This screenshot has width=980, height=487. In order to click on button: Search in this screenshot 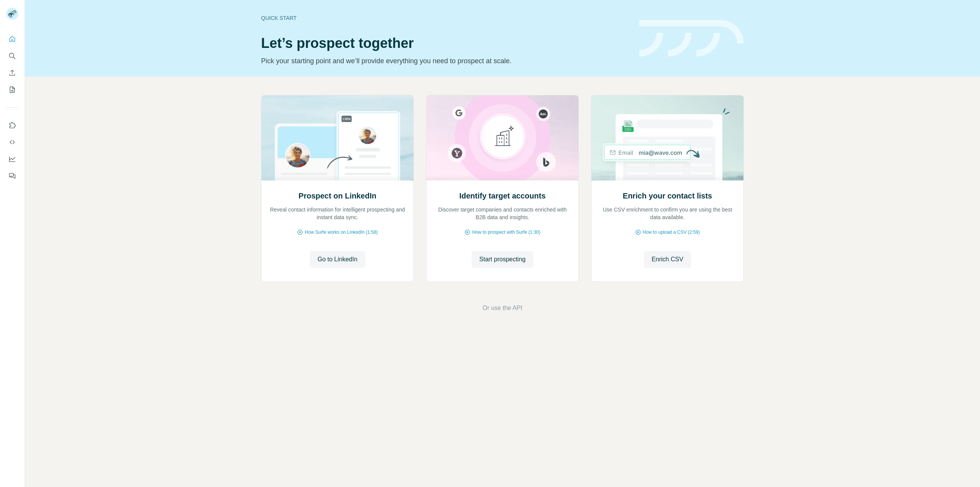, I will do `click(12, 56)`.